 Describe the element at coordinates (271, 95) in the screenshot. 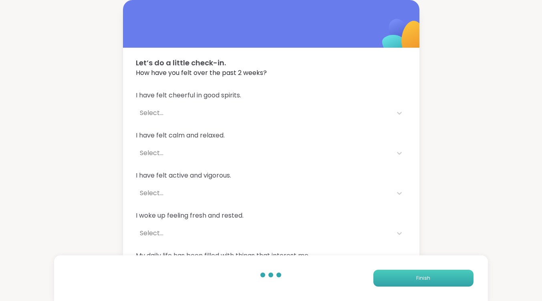

I see `span: I have felt cheerful in good spirits.` at that location.